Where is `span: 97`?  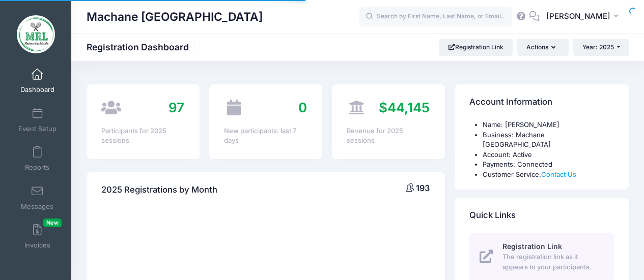 span: 97 is located at coordinates (176, 107).